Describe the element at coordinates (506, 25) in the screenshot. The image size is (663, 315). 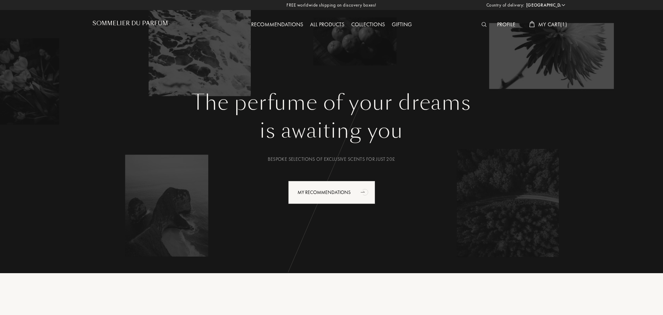
I see `div: Profile` at that location.